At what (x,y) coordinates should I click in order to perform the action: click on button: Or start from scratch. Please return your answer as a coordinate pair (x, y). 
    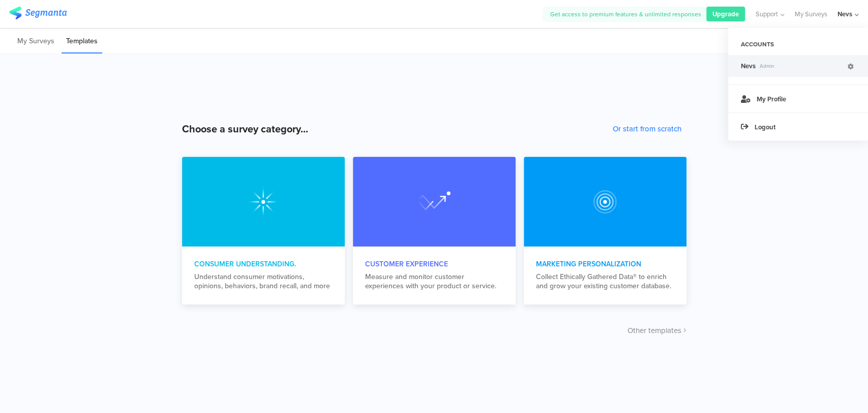
    Looking at the image, I should click on (647, 129).